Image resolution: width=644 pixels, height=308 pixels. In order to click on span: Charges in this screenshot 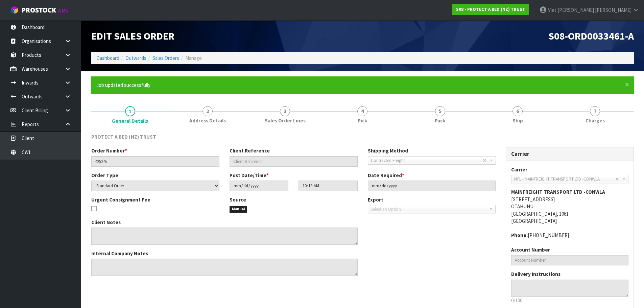, I will do `click(595, 121)`.